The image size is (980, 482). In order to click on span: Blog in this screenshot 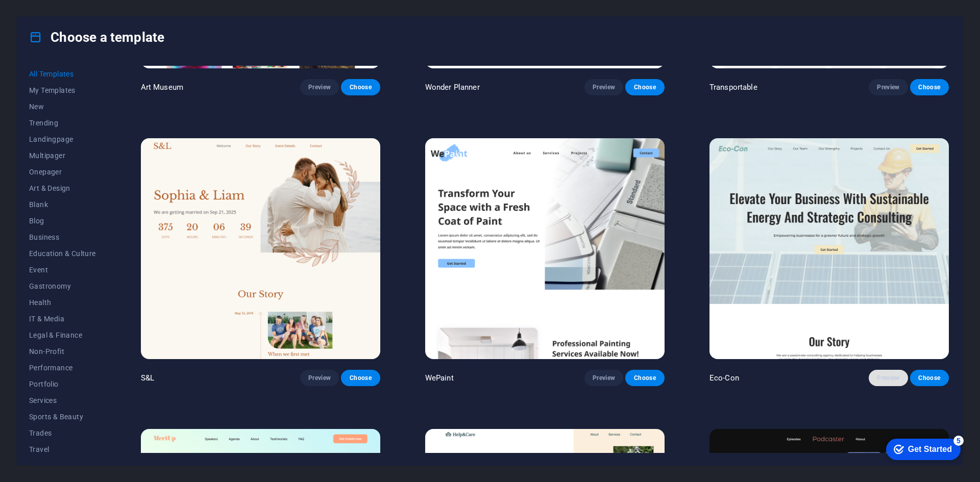, I will do `click(63, 221)`.